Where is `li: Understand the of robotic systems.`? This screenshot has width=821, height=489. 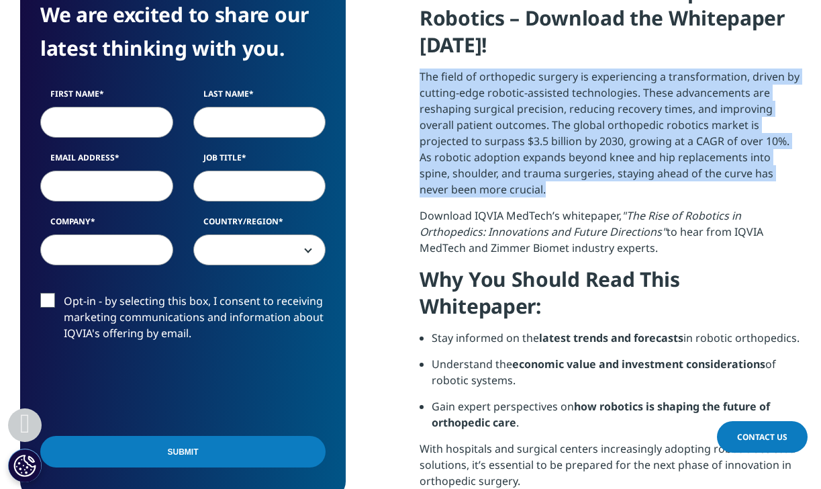 li: Understand the of robotic systems. is located at coordinates (616, 377).